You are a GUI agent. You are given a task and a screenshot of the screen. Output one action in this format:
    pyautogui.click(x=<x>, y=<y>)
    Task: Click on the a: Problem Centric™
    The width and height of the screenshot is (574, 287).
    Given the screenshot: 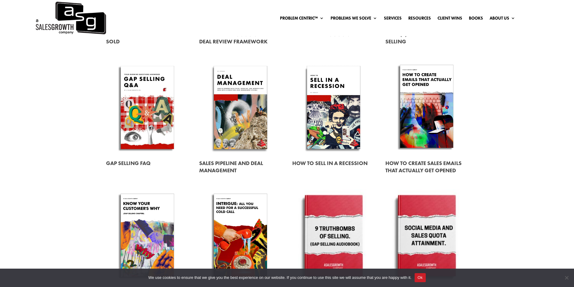 What is the action you would take?
    pyautogui.click(x=302, y=19)
    